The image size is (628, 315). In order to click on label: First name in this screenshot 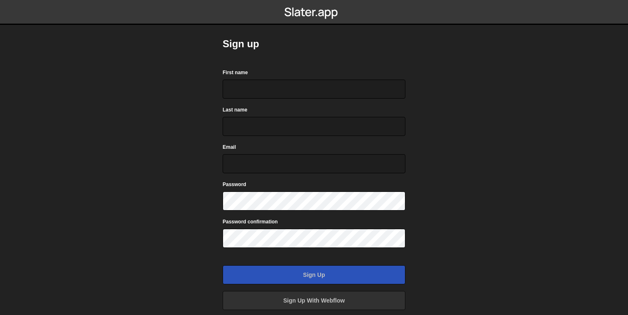, I will do `click(235, 73)`.